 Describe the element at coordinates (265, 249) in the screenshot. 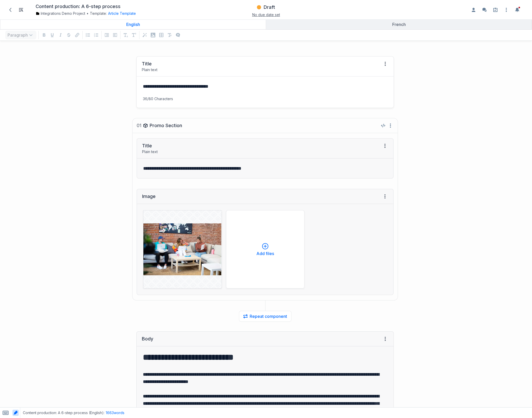

I see `button: Add files` at that location.